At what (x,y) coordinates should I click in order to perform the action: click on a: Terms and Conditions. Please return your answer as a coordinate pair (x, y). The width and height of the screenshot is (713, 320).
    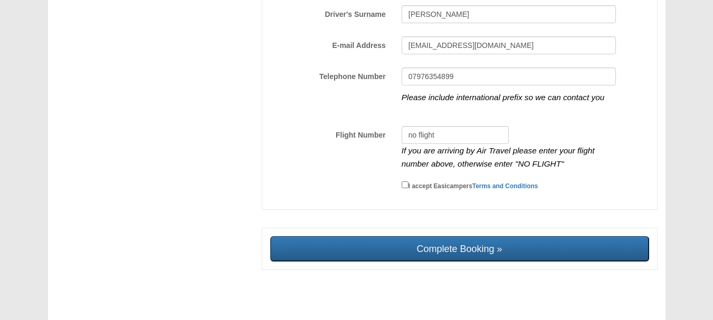
    Looking at the image, I should click on (505, 186).